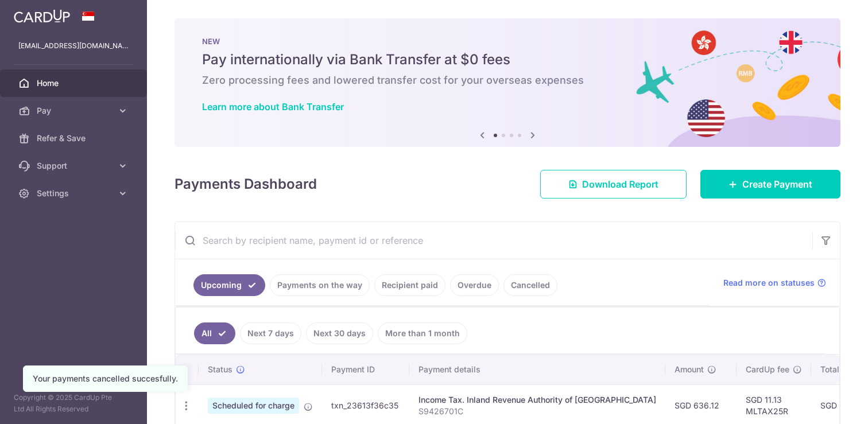 This screenshot has height=424, width=868. Describe the element at coordinates (340, 333) in the screenshot. I see `a: Next 30 days` at that location.